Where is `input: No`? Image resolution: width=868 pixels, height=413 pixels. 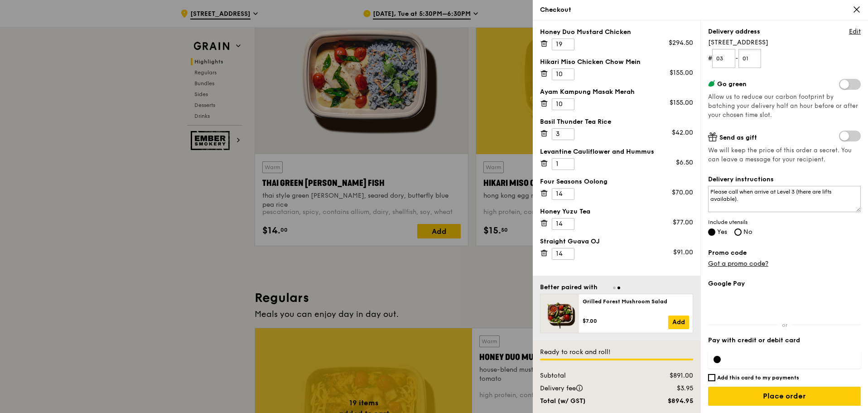
input: No is located at coordinates (738, 232).